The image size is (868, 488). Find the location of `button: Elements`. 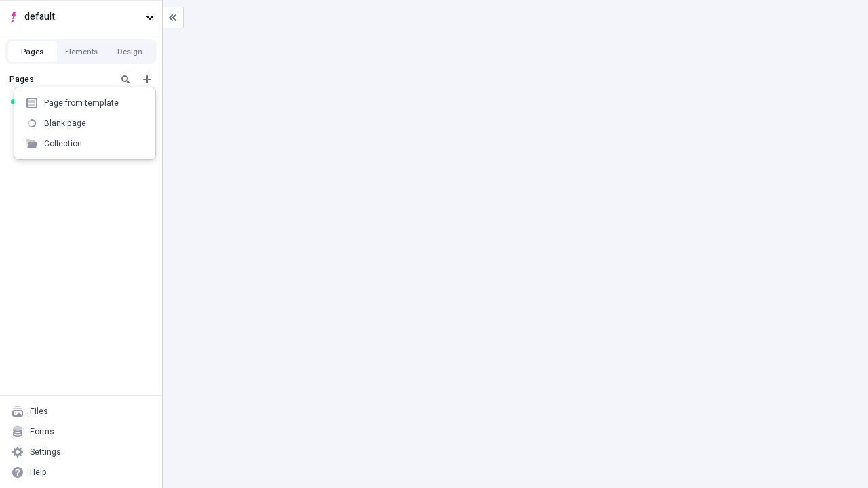

button: Elements is located at coordinates (81, 51).